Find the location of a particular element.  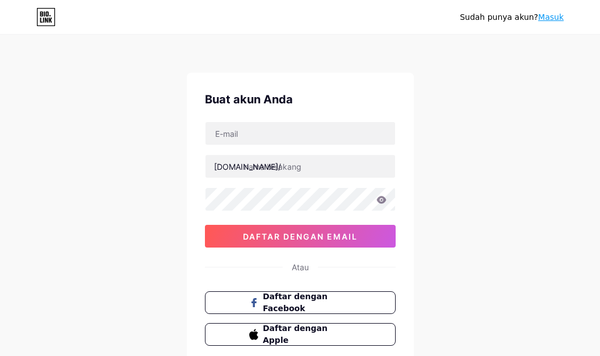

a: Masuk is located at coordinates (551, 17).